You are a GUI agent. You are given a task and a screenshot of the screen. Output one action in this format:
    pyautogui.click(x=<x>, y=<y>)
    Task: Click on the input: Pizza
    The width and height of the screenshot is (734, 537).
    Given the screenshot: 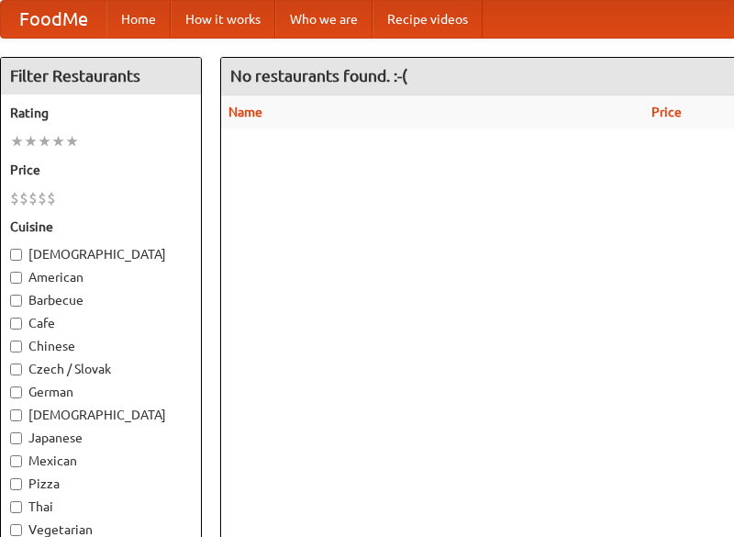 What is the action you would take?
    pyautogui.click(x=16, y=483)
    